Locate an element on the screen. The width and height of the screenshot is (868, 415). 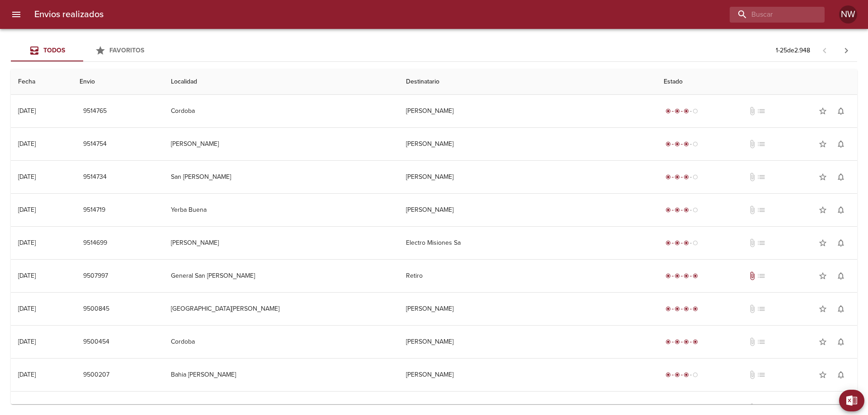
th: Estado is located at coordinates (756, 82).